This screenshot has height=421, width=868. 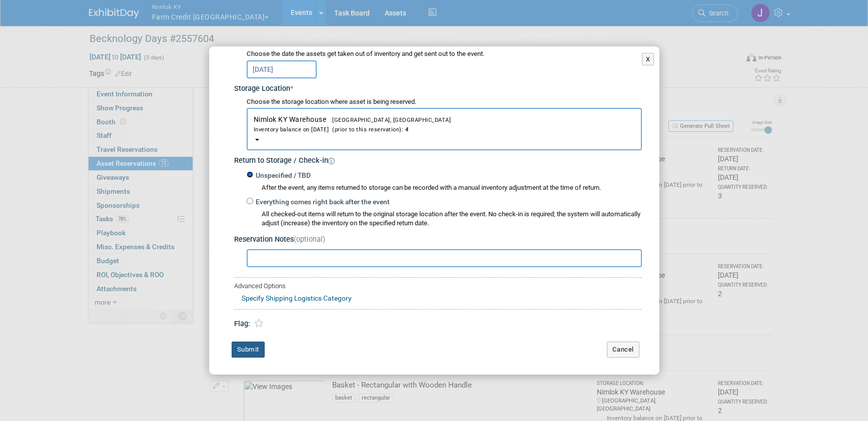 I want to click on span: 4, so click(x=405, y=129).